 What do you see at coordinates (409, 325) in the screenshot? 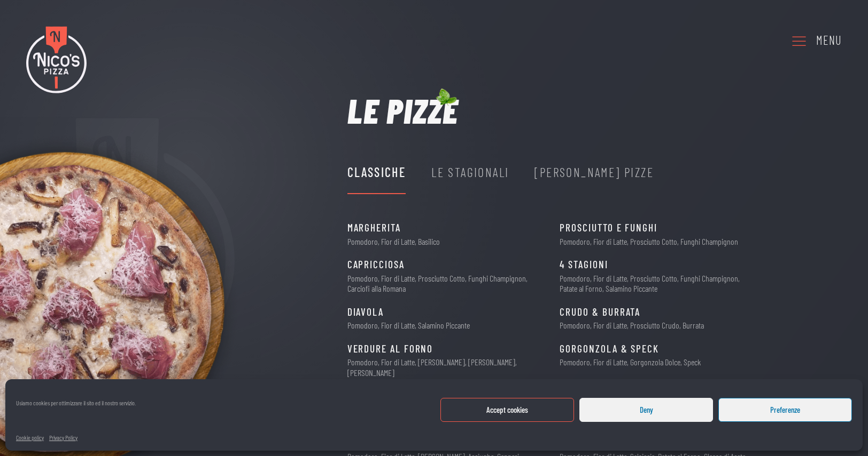
I see `p: Pomodoro, Fior di Latte, Salamino Piccante` at bounding box center [409, 325].